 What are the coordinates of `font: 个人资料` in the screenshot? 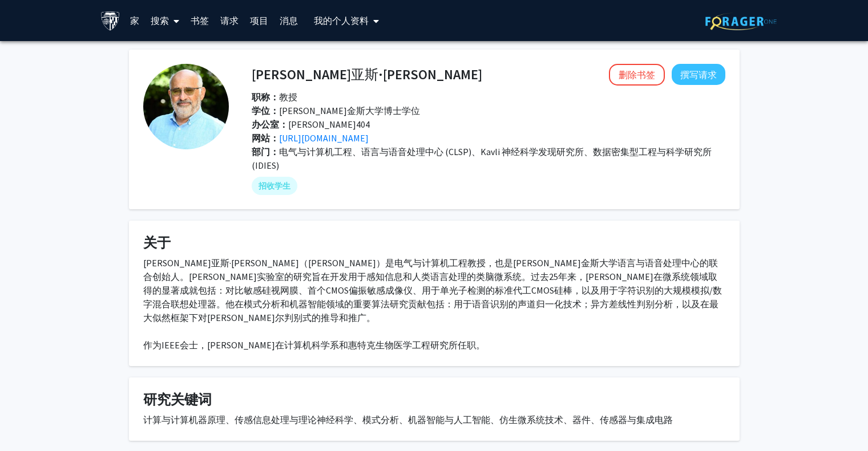 It's located at (350, 21).